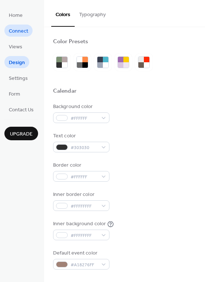  Describe the element at coordinates (16, 15) in the screenshot. I see `a: Home` at that location.